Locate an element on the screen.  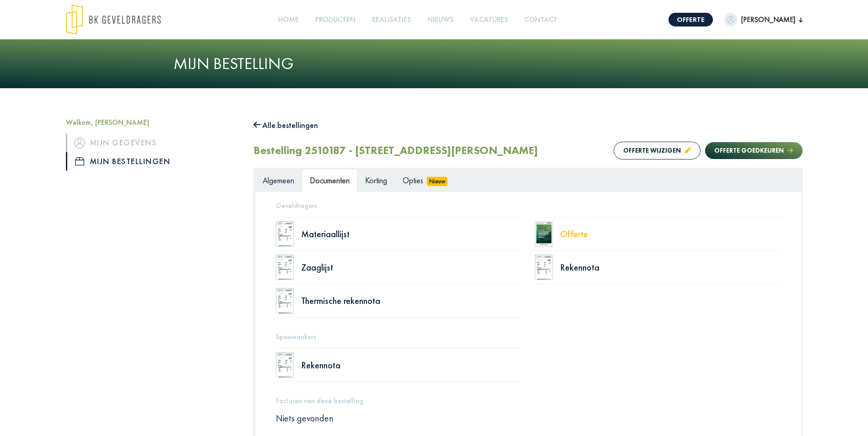
div: Materiaallijst is located at coordinates (411, 234).